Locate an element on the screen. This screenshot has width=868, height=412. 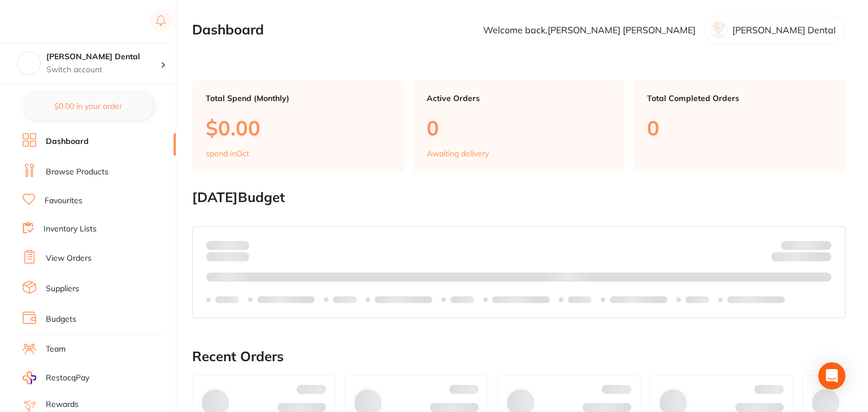
a: Total Completed Orders0 is located at coordinates (739, 126).